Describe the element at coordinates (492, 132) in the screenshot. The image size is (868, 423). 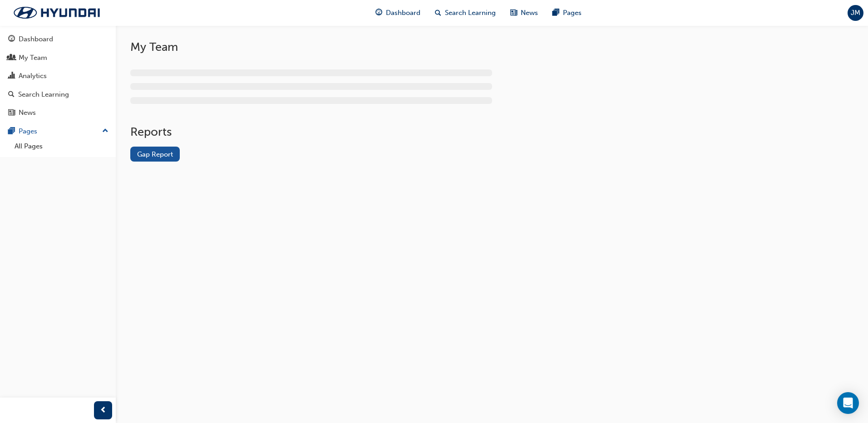
I see `h2: Reports` at that location.